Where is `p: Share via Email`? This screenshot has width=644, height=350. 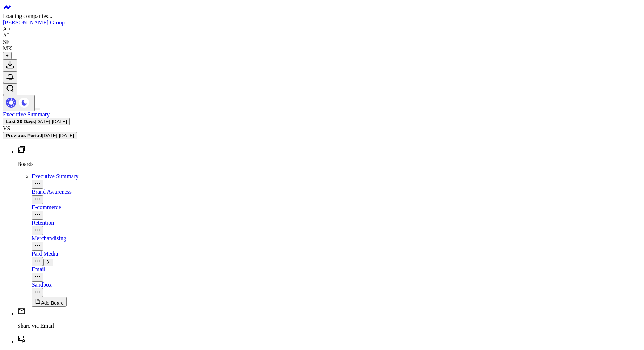 p: Share via Email is located at coordinates (330, 326).